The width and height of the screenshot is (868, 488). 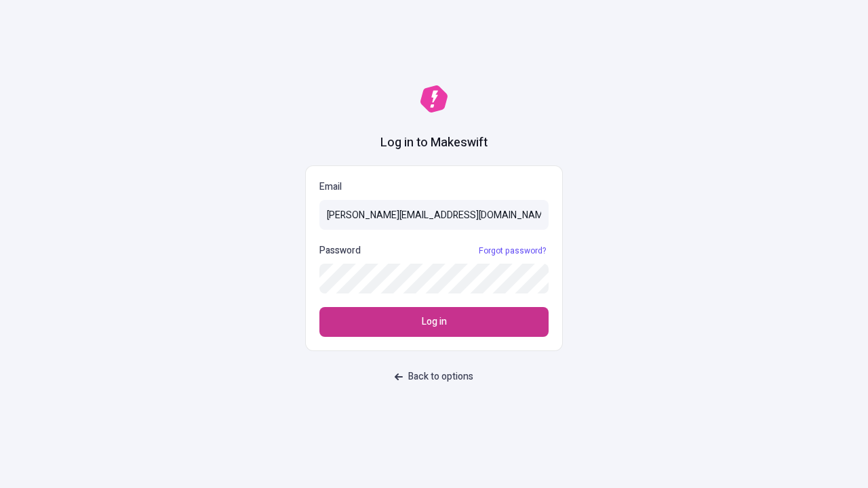 What do you see at coordinates (434, 322) in the screenshot?
I see `button: Log in` at bounding box center [434, 322].